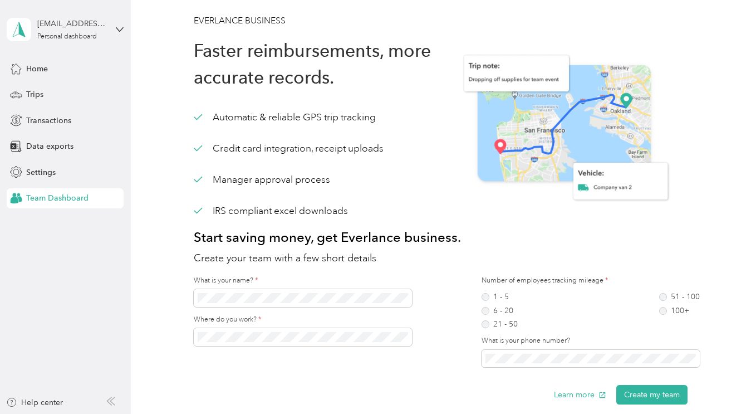 This screenshot has width=756, height=414. Describe the element at coordinates (296, 320) in the screenshot. I see `label: Where do you work?` at that location.